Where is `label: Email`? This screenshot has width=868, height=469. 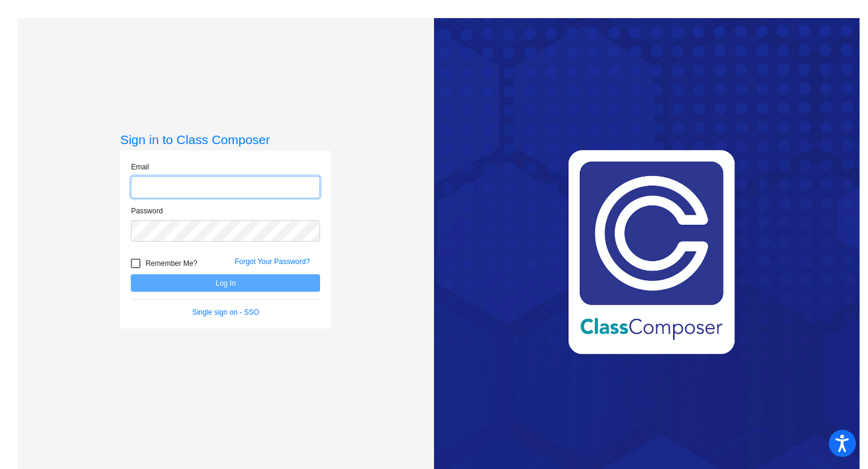
label: Email is located at coordinates (139, 167).